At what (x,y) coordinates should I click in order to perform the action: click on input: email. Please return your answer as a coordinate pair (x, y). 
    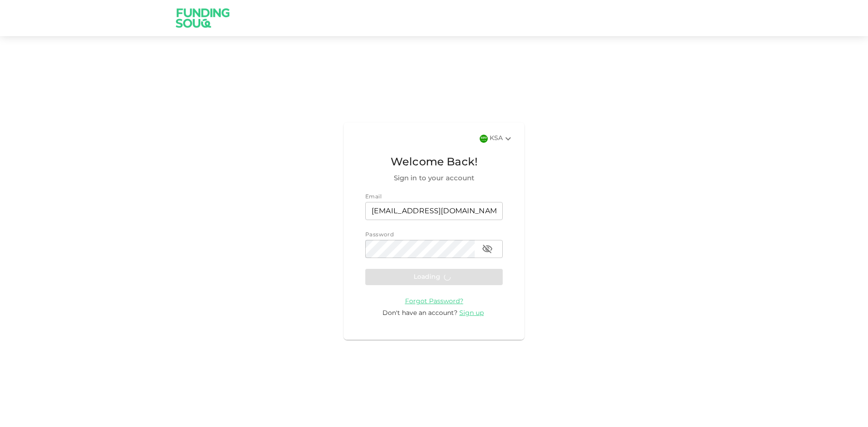
    Looking at the image, I should click on (434, 211).